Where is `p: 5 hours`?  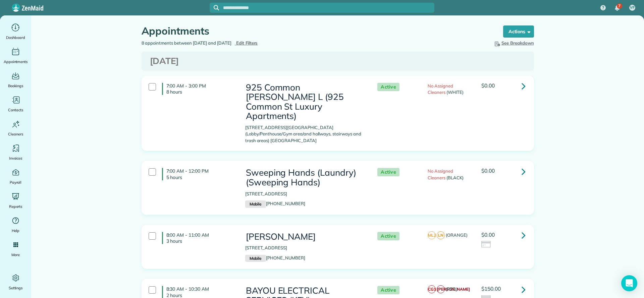 p: 5 hours is located at coordinates (200, 177).